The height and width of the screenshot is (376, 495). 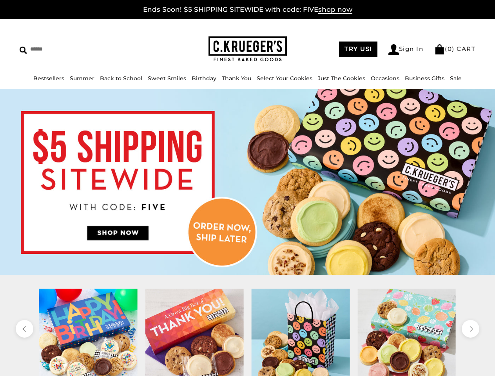 I want to click on a: Birthday, so click(x=204, y=78).